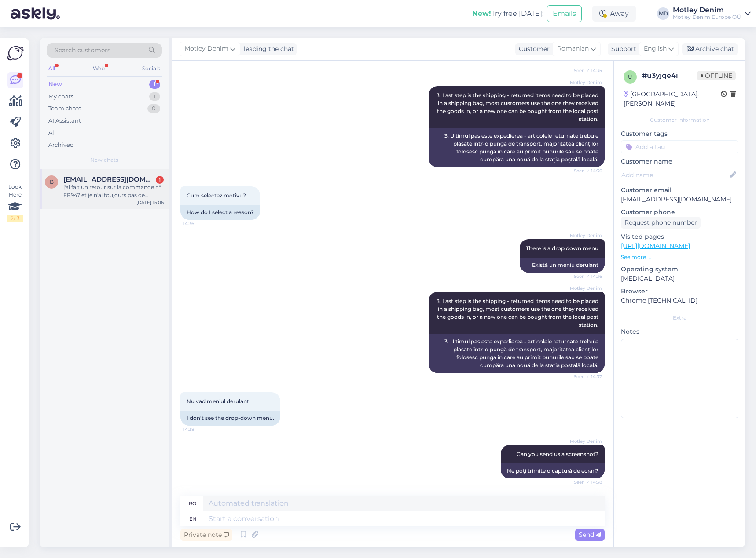  Describe the element at coordinates (562, 248) in the screenshot. I see `span: There is a drop down menu` at that location.